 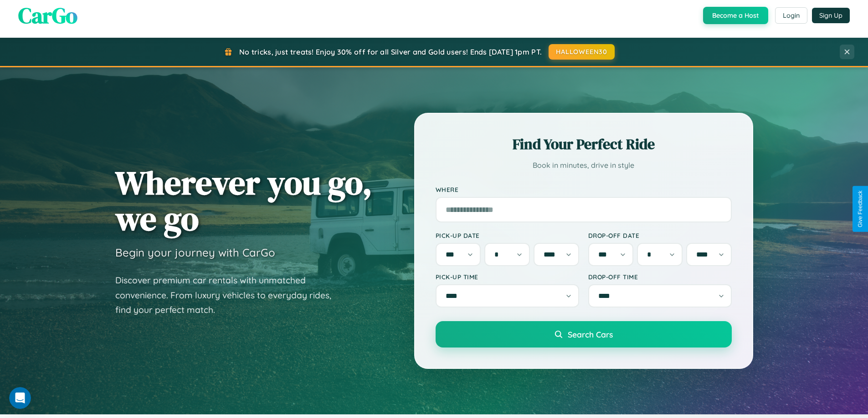 What do you see at coordinates (584, 334) in the screenshot?
I see `button: Search Cars` at bounding box center [584, 334].